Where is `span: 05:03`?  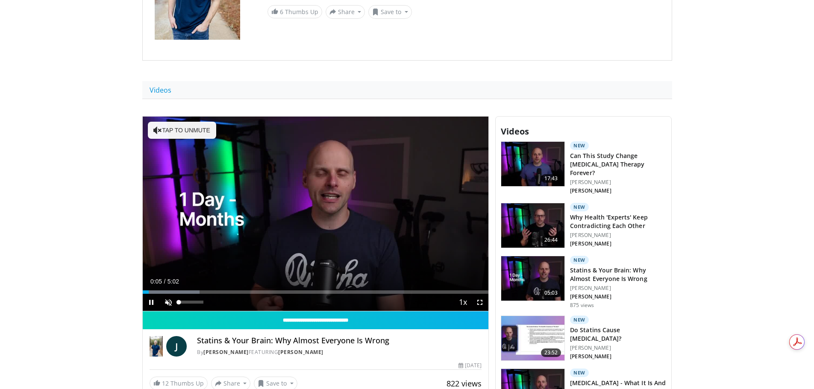 span: 05:03 is located at coordinates (551, 293).